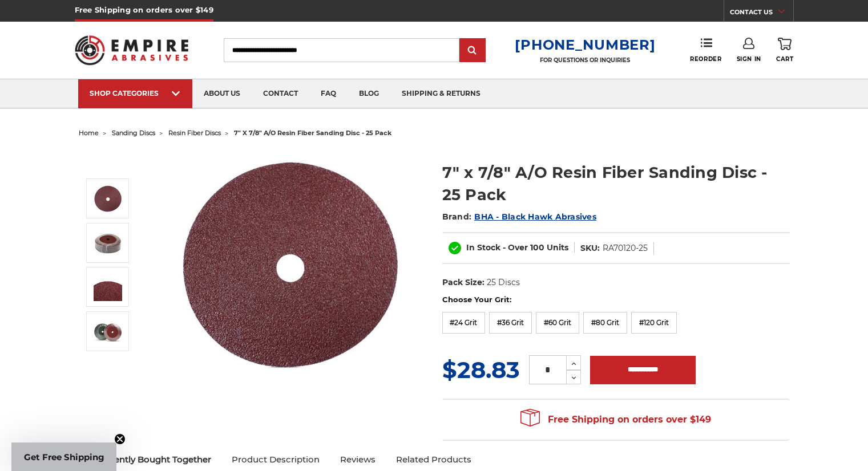 This screenshot has height=471, width=868. Describe the element at coordinates (503, 282) in the screenshot. I see `dd: 25 Discs` at that location.